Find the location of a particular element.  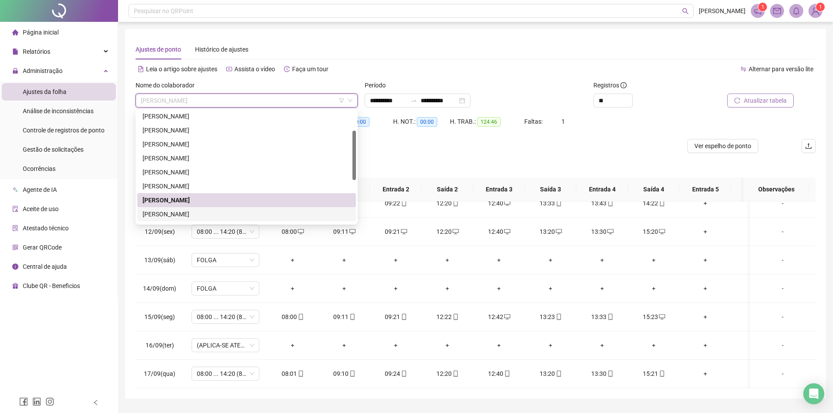

div: MARCELO SOUZA CORADO is located at coordinates (247, 214).